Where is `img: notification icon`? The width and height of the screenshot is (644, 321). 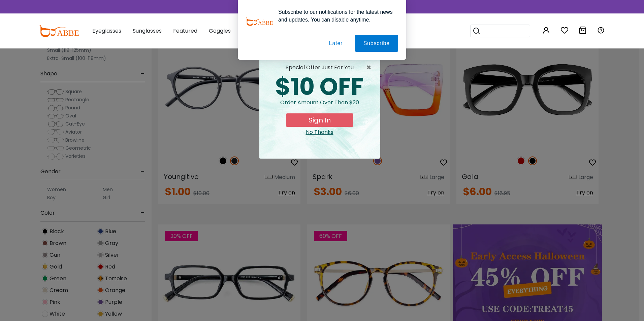 img: notification icon is located at coordinates (259, 22).